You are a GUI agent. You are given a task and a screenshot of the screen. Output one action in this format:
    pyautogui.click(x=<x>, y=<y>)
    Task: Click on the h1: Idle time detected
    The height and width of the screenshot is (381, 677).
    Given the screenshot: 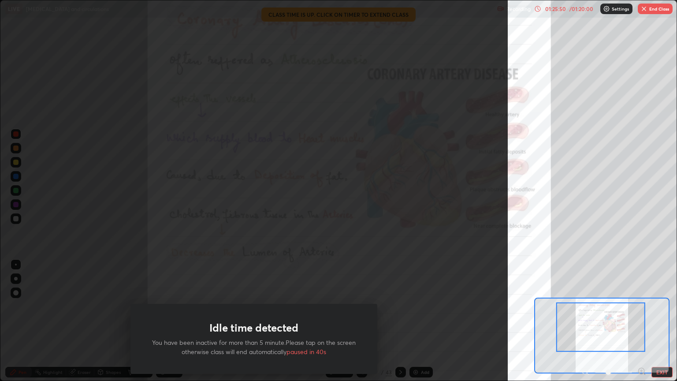 What is the action you would take?
    pyautogui.click(x=254, y=328)
    